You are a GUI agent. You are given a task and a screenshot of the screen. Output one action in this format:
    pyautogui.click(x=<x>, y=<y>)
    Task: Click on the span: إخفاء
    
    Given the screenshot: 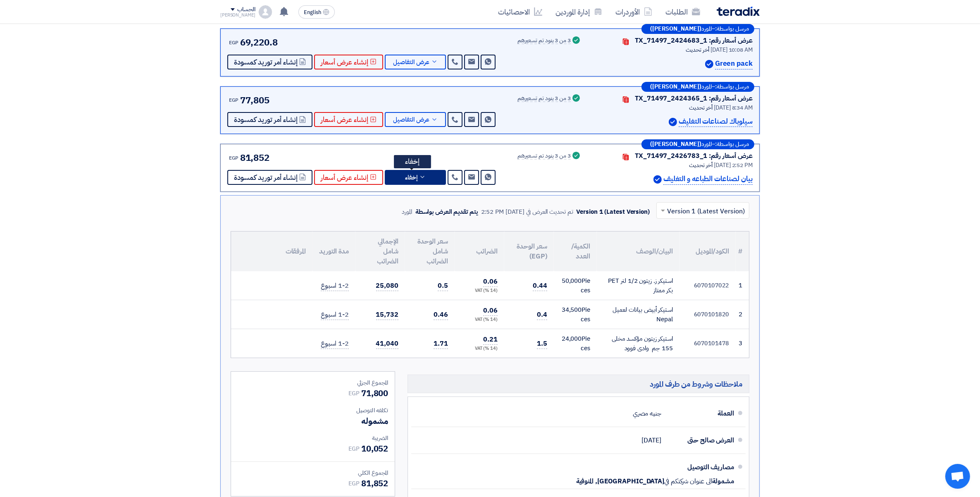 What is the action you would take?
    pyautogui.click(x=411, y=177)
    